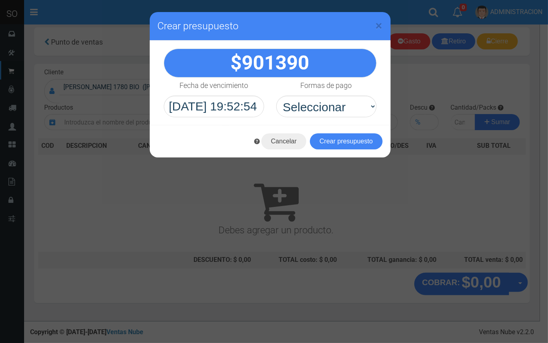  Describe the element at coordinates (214, 86) in the screenshot. I see `h4: Fecha de vencimiento` at that location.